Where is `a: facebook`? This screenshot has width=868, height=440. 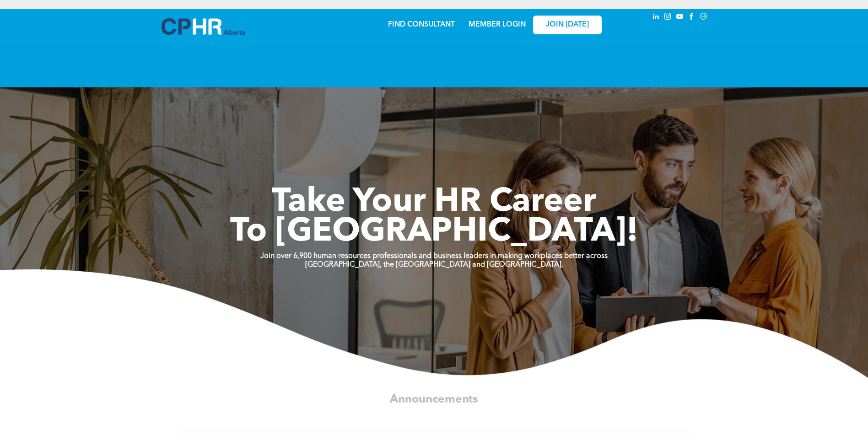 a: facebook is located at coordinates (692, 17).